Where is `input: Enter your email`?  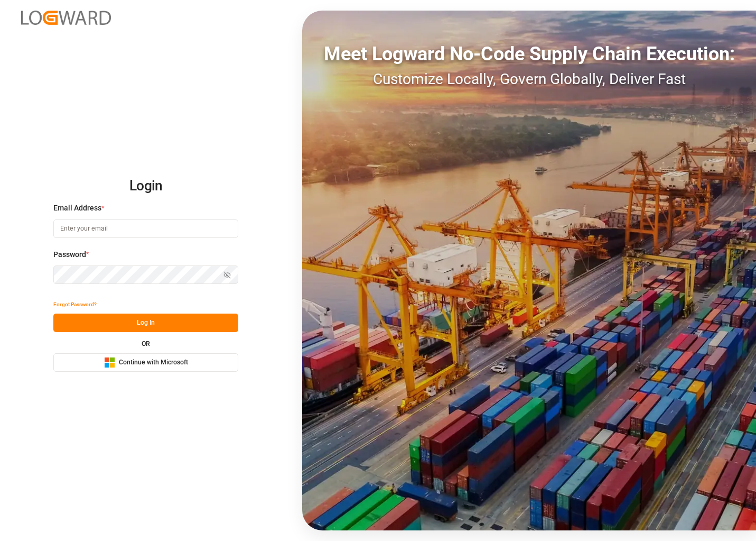 input: Enter your email is located at coordinates (146, 228).